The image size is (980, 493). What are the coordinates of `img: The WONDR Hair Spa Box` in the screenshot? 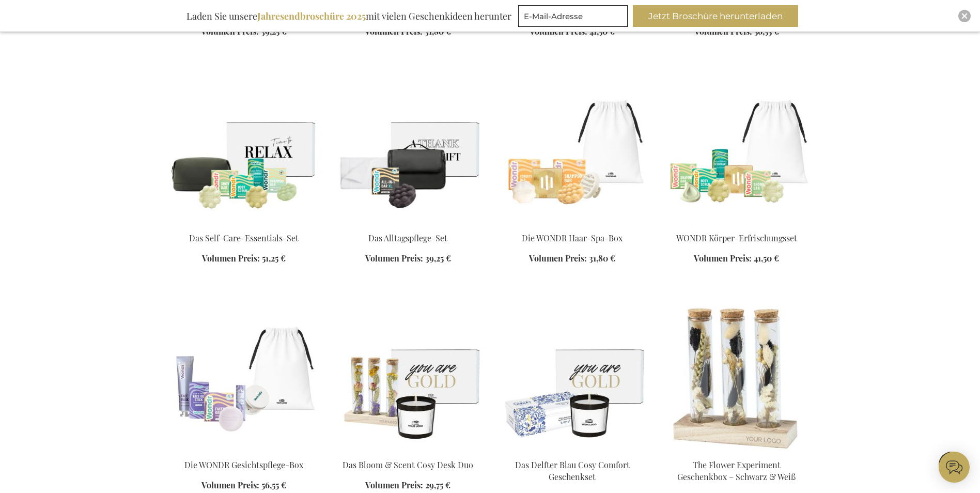 It's located at (572, 151).